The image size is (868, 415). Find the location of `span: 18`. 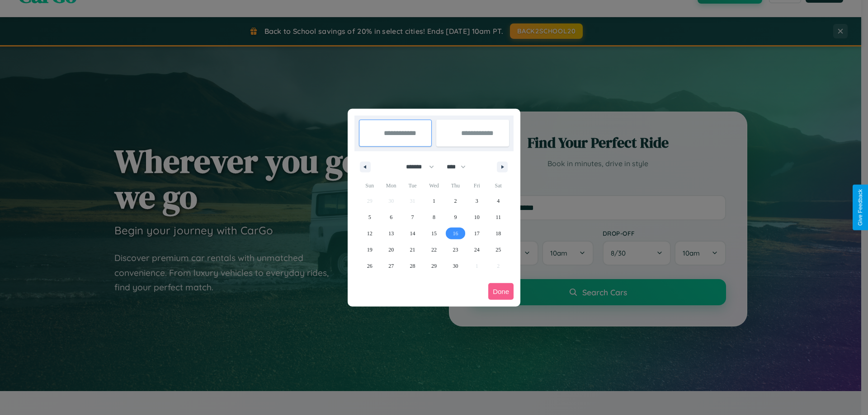

span: 18 is located at coordinates (498, 234).